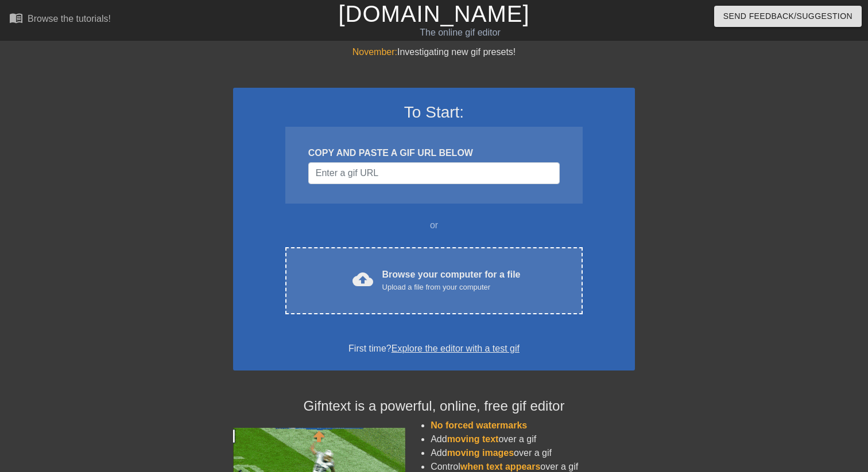 The image size is (868, 472). I want to click on span: November:, so click(375, 51).